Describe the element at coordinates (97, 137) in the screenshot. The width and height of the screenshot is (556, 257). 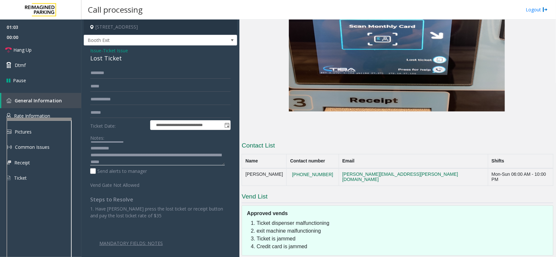
I see `label: Notes:` at that location.